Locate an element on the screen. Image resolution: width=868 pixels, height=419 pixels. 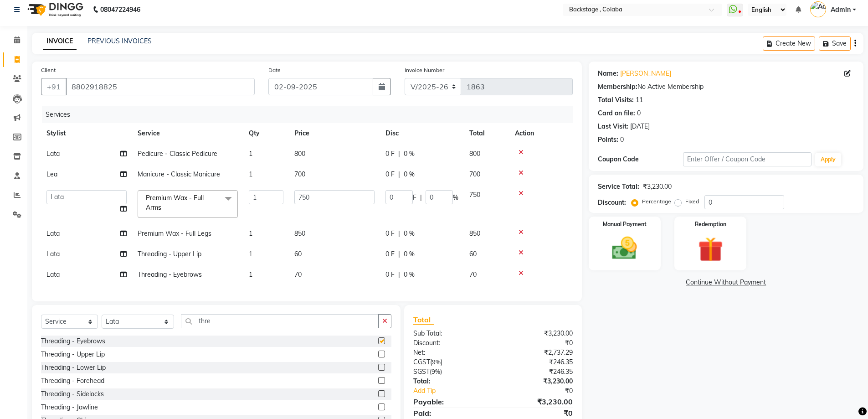
th: Qty is located at coordinates (266, 133).